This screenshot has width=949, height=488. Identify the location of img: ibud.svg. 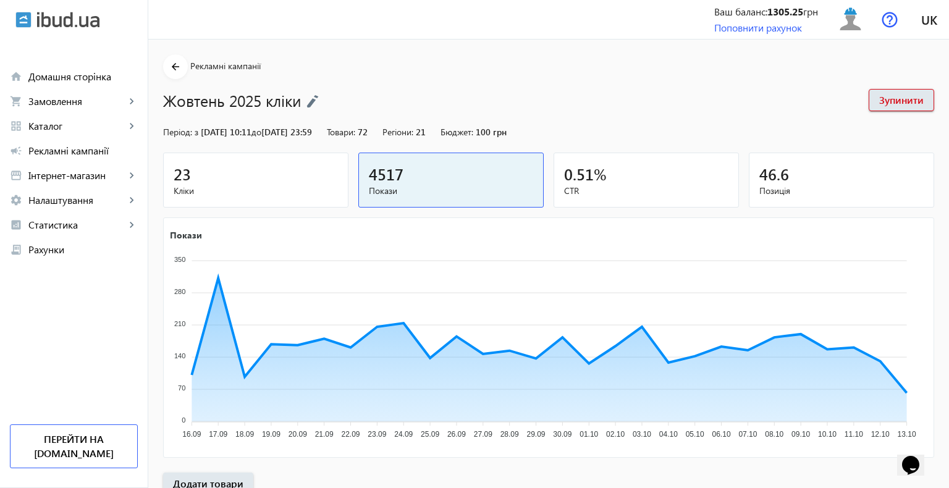
(23, 20).